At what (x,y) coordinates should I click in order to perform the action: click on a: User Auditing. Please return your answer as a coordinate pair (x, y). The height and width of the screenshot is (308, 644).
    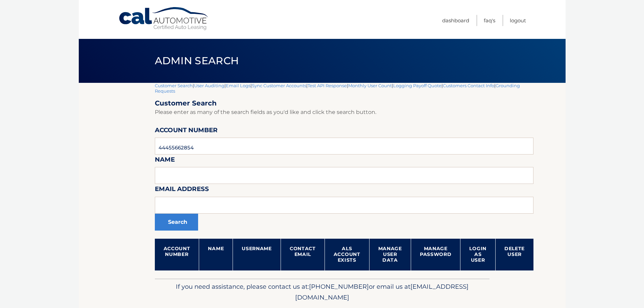
    Looking at the image, I should click on (209, 85).